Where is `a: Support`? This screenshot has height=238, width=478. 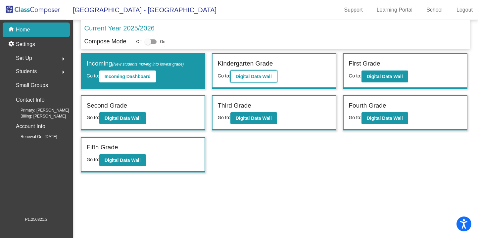 a: Support is located at coordinates (354, 10).